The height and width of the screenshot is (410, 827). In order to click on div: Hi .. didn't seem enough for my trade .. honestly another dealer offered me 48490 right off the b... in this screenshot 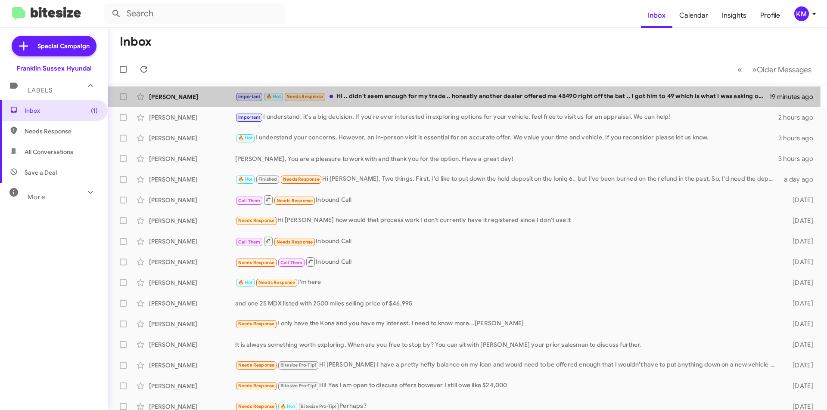, I will do `click(502, 96)`.